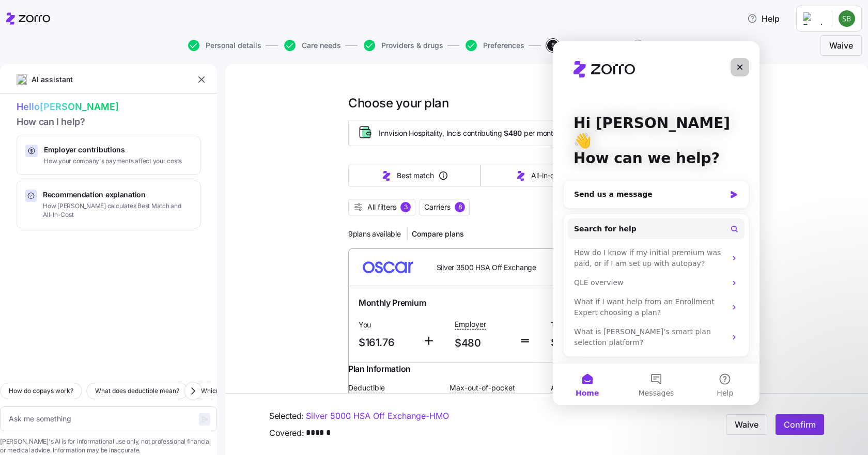 This screenshot has width=868, height=455. Describe the element at coordinates (847, 19) in the screenshot. I see `img: 44e2768117697df8f865c1a9179ffd43` at that location.